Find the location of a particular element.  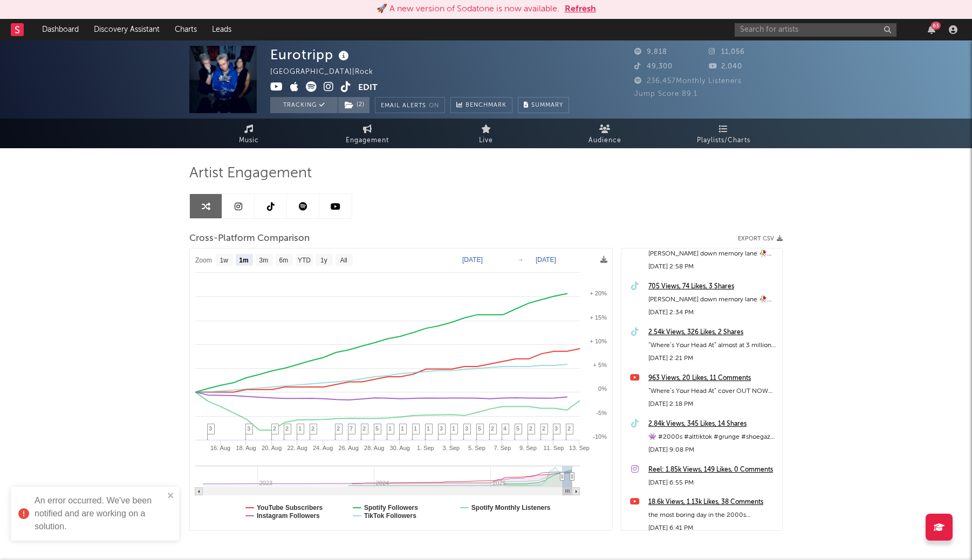

div: 705 Views, 74 Likes, 3 Shares is located at coordinates (712, 286).